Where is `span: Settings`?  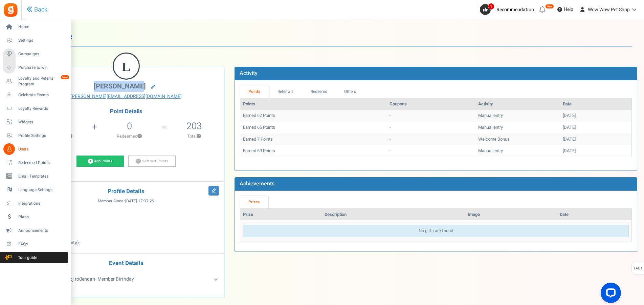 span: Settings is located at coordinates (42, 40).